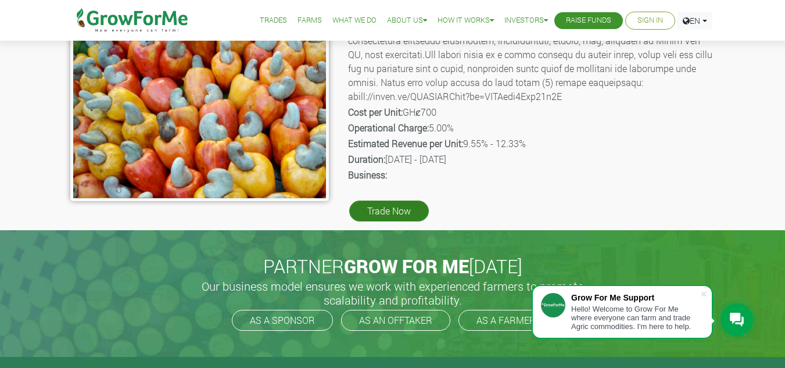  I want to click on p: 5.00%, so click(530, 128).